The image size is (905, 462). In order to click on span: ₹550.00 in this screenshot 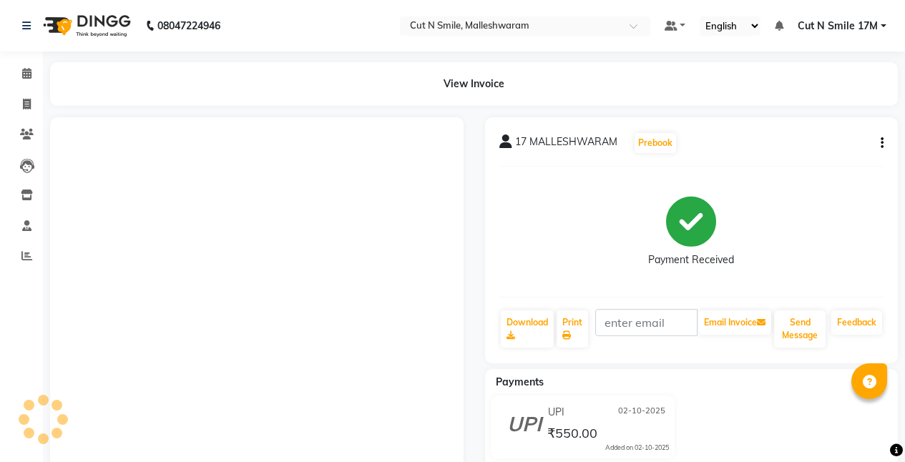, I will do `click(572, 435)`.